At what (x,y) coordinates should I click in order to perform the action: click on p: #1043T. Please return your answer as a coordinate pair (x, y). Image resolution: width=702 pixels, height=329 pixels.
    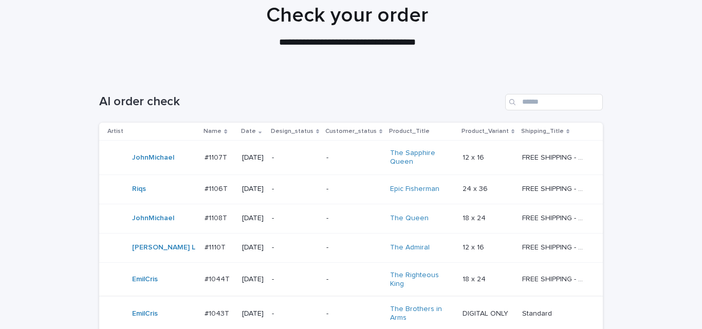
    Looking at the image, I should click on (218, 313).